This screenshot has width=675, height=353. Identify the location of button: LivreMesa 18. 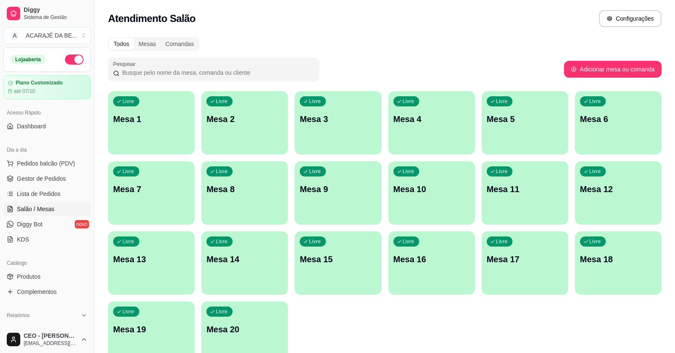
(618, 263).